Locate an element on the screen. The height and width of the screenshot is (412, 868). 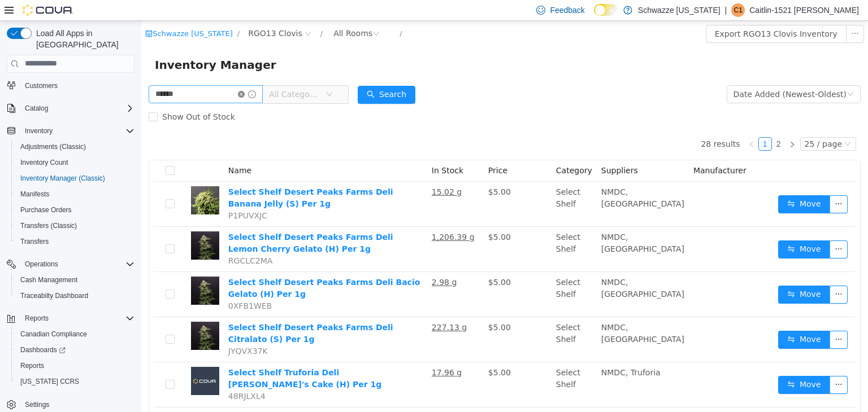
i: icon: close-circle is located at coordinates (100, 74).